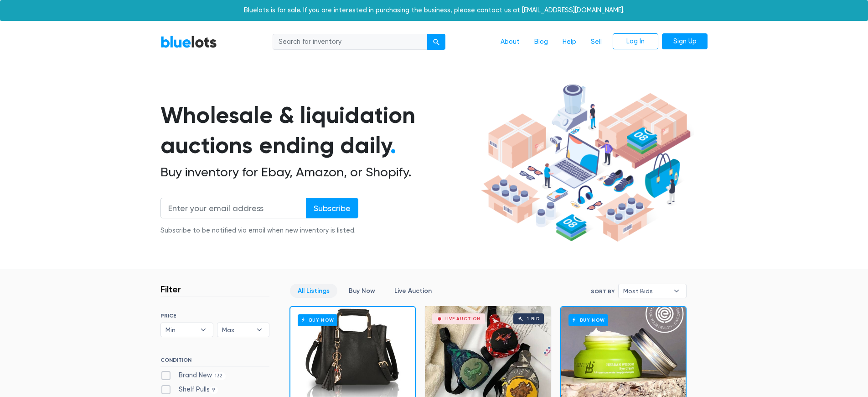 This screenshot has width=868, height=397. What do you see at coordinates (597, 42) in the screenshot?
I see `a: Sell` at bounding box center [597, 42].